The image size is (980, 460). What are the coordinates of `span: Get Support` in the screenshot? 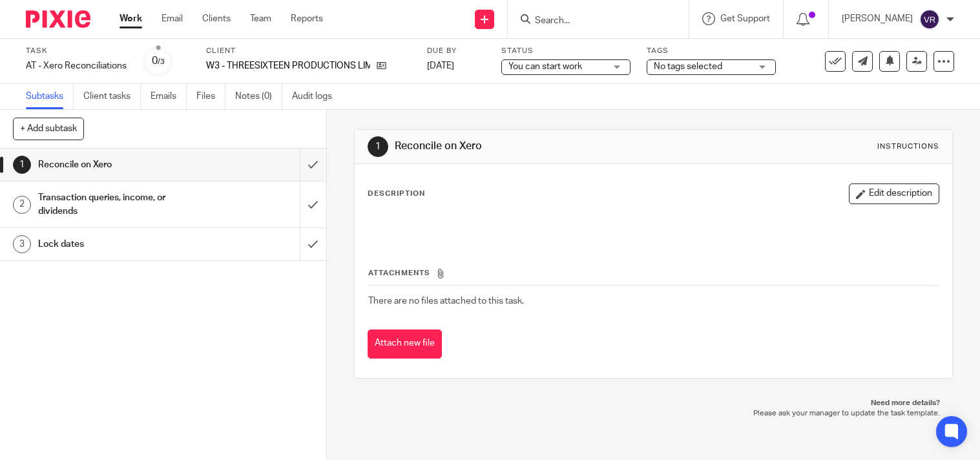 It's located at (745, 19).